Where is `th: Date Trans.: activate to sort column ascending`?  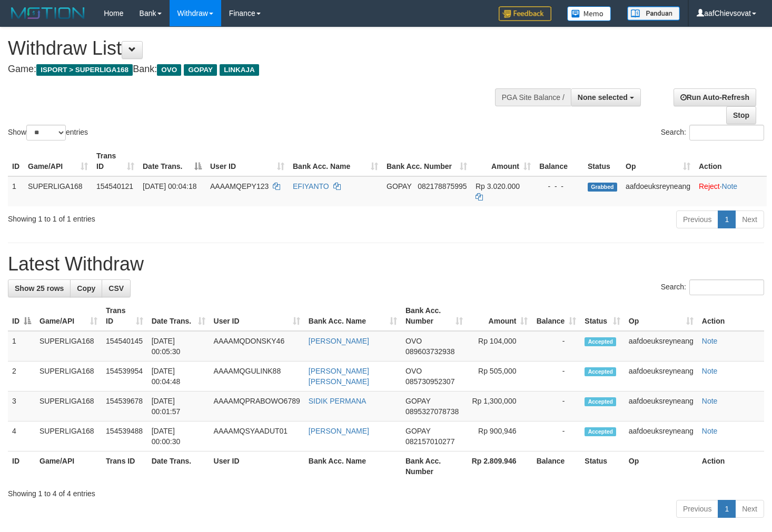
th: Date Trans.: activate to sort column ascending is located at coordinates (179, 316).